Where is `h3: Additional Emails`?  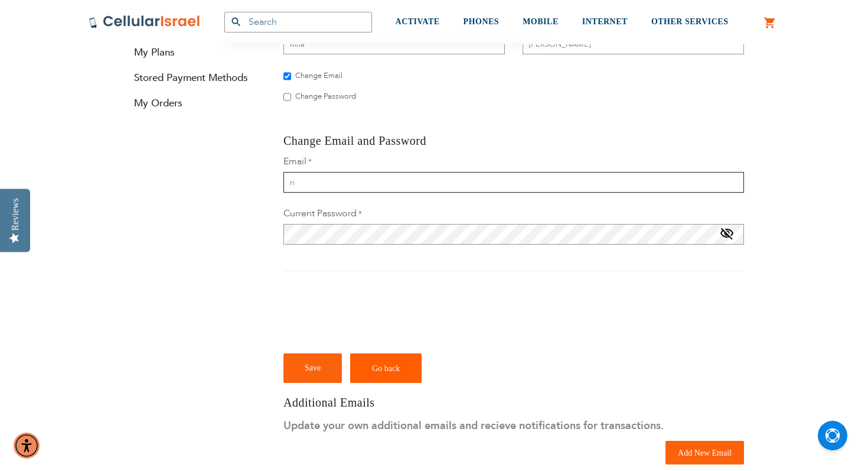 h3: Additional Emails is located at coordinates (514, 402).